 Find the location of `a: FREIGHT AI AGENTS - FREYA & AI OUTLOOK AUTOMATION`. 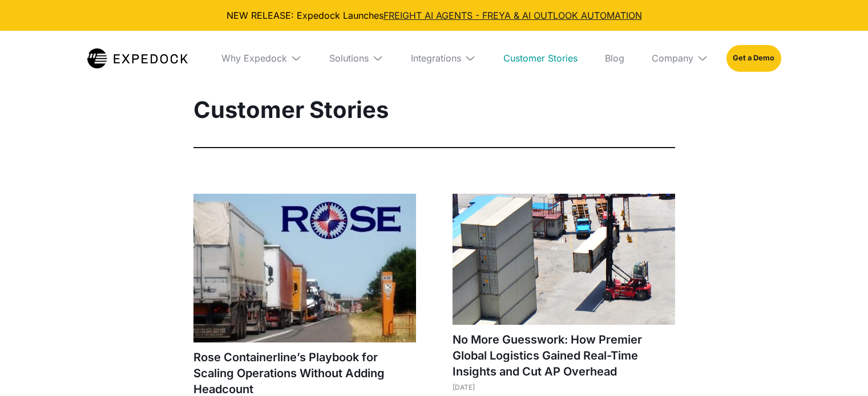

a: FREIGHT AI AGENTS - FREYA & AI OUTLOOK AUTOMATION is located at coordinates (513, 16).